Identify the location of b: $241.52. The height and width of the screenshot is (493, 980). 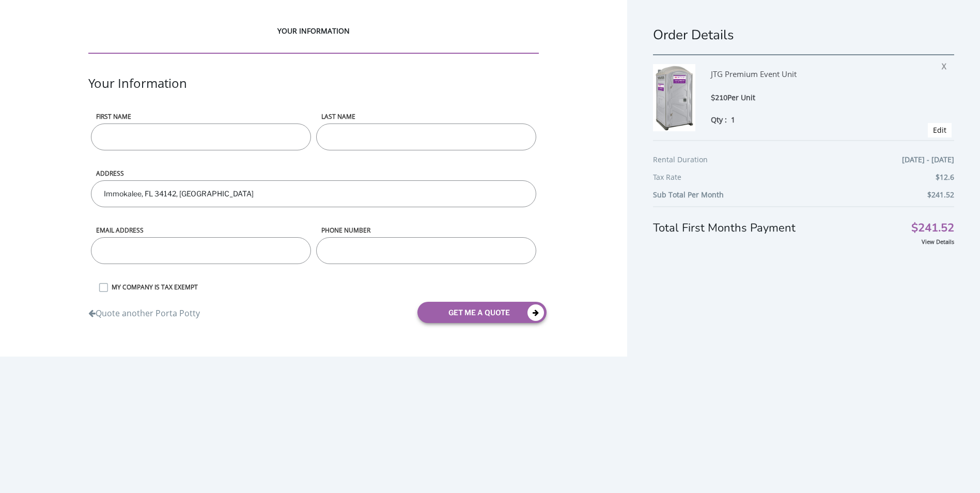
(941, 195).